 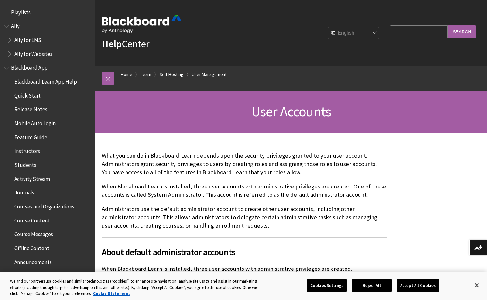 What do you see at coordinates (244, 191) in the screenshot?
I see `p: When Blackboard Learn is installed, three user accounts with administrative privileges are create...` at bounding box center [244, 191].